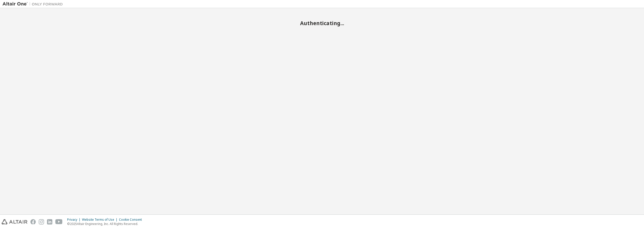 Image resolution: width=644 pixels, height=229 pixels. Describe the element at coordinates (41, 222) in the screenshot. I see `img: instagram.svg` at that location.